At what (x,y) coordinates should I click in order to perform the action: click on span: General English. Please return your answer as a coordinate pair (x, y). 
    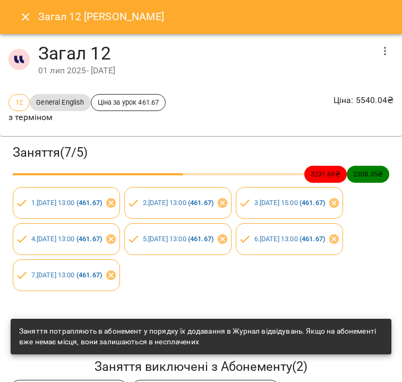
    Looking at the image, I should click on (60, 102).